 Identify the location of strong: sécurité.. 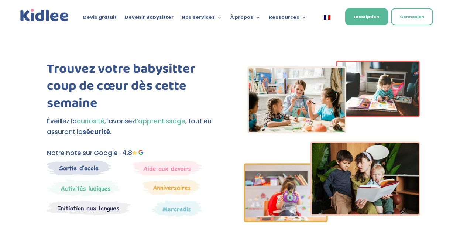
(97, 132).